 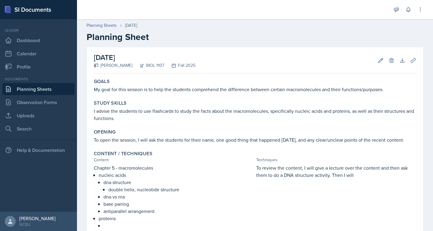 What do you see at coordinates (176, 175) in the screenshot?
I see `p: nucleic acids` at bounding box center [176, 175].